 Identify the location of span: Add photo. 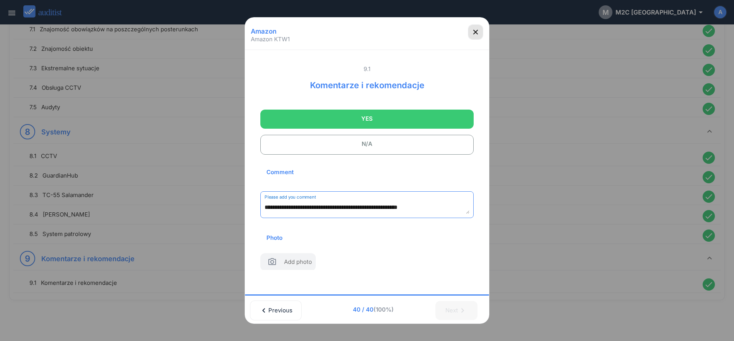
(298, 263).